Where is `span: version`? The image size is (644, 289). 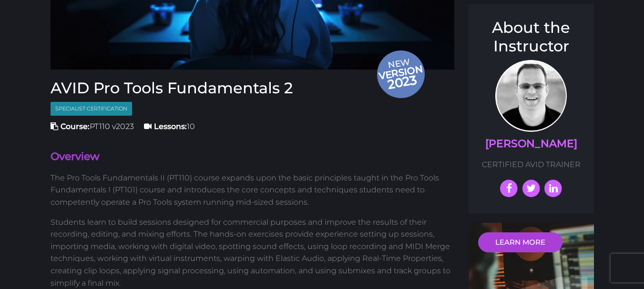 span: version is located at coordinates (400, 72).